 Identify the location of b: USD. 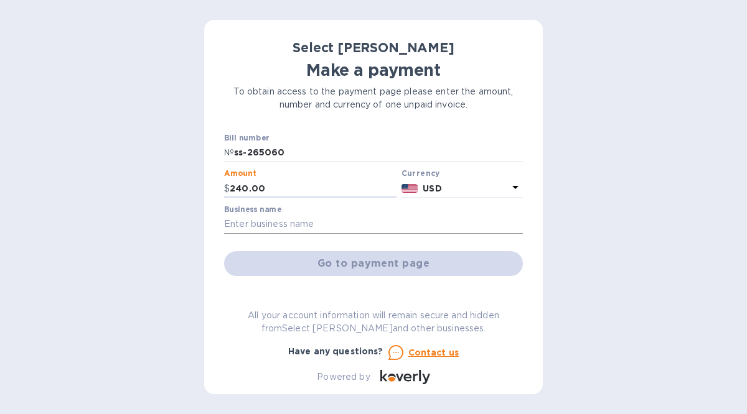
(432, 189).